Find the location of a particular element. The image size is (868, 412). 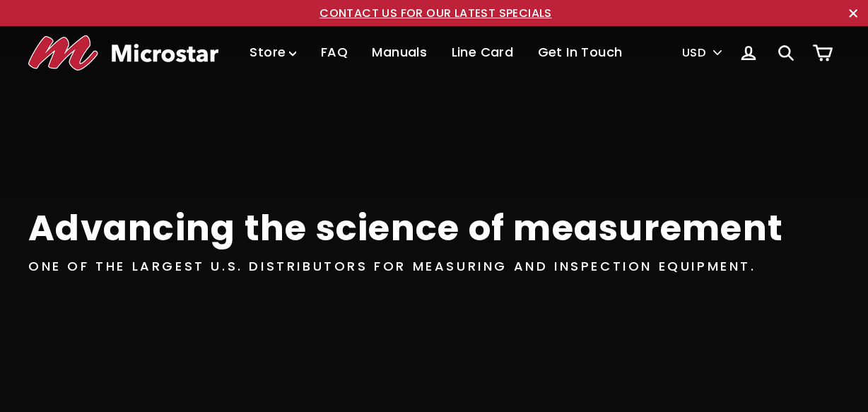

a: FAQ is located at coordinates (334, 52).